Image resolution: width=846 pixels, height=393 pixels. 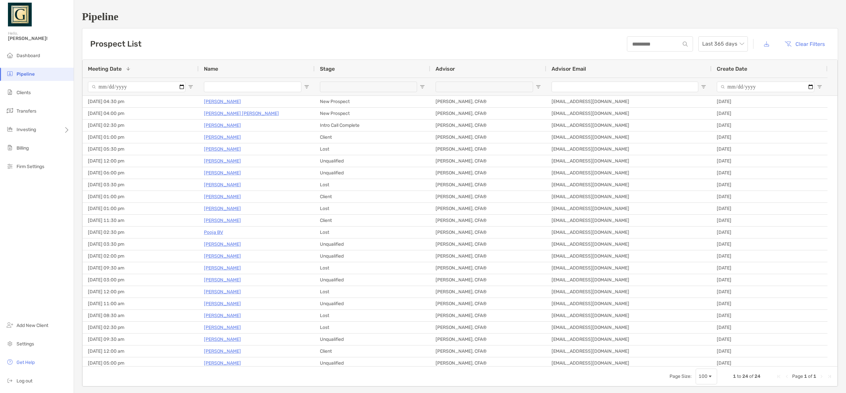 What do you see at coordinates (10, 74) in the screenshot?
I see `img: pipeline icon` at bounding box center [10, 74].